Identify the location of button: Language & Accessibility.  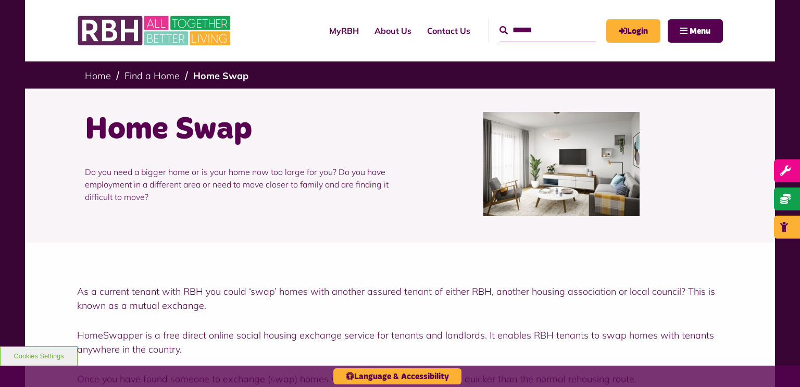
(397, 376).